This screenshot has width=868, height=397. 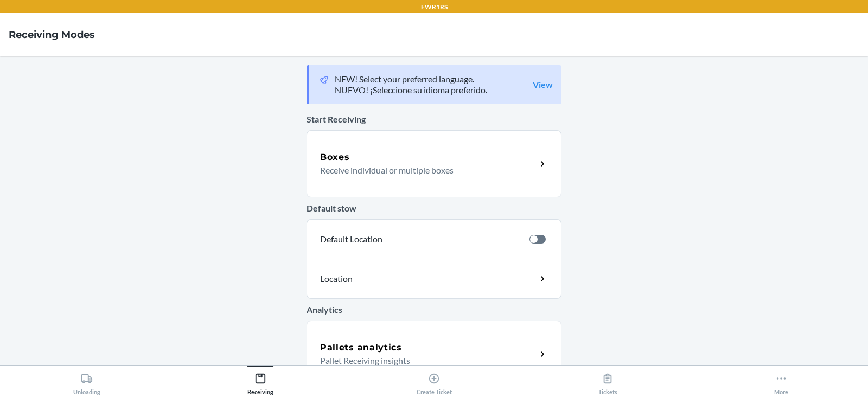 What do you see at coordinates (434, 208) in the screenshot?
I see `p: Default stow` at bounding box center [434, 208].